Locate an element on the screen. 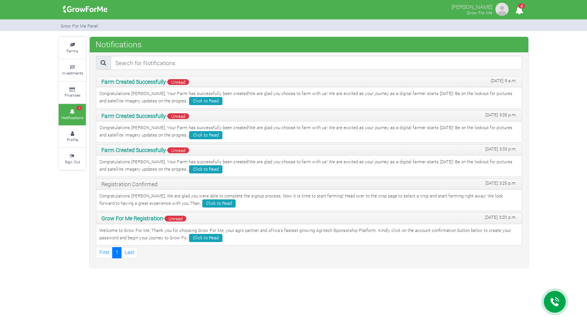  a: 4 Notifications is located at coordinates (72, 115).